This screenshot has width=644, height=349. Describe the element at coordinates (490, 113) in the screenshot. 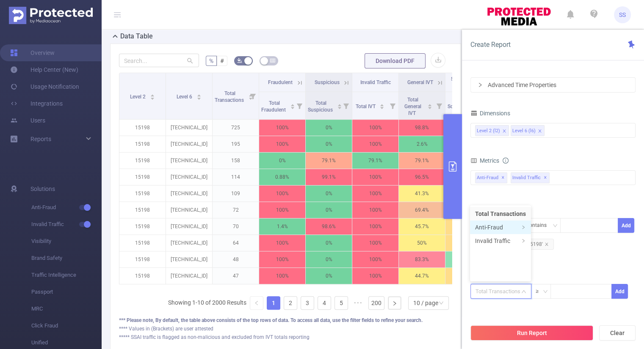

I see `span: Dimensions` at that location.